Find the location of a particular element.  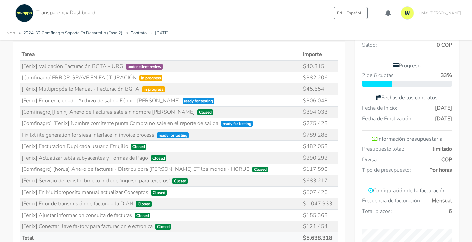

span: Español is located at coordinates (354, 13).